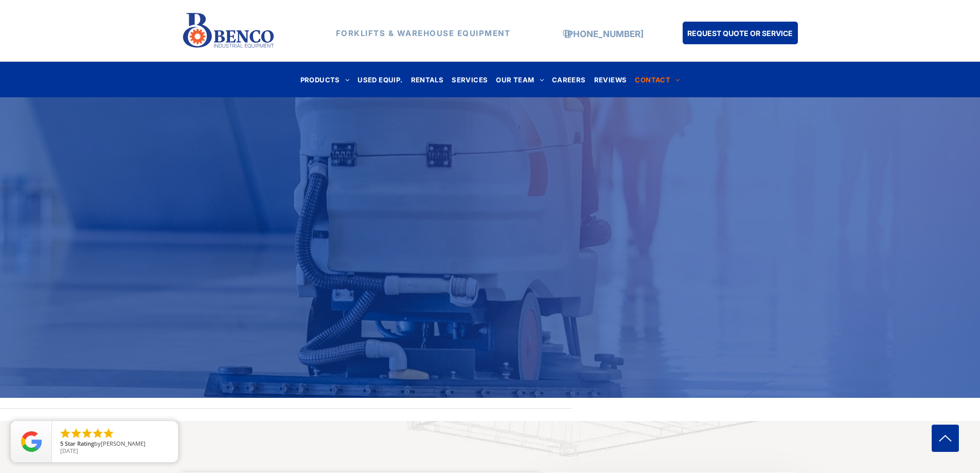  What do you see at coordinates (424, 33) in the screenshot?
I see `strong: FORKLIFTS & WAREHOUSE EQUIPMENT` at bounding box center [424, 33].